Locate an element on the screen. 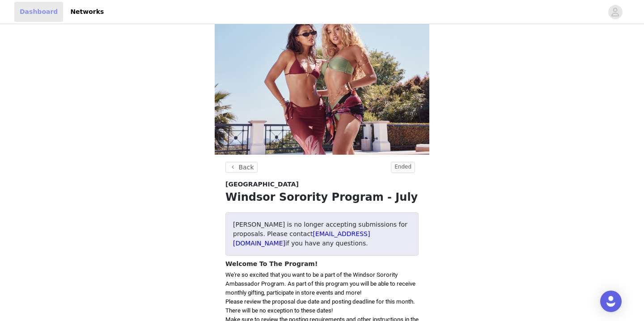 The image size is (644, 321). button: Back is located at coordinates (241, 167).